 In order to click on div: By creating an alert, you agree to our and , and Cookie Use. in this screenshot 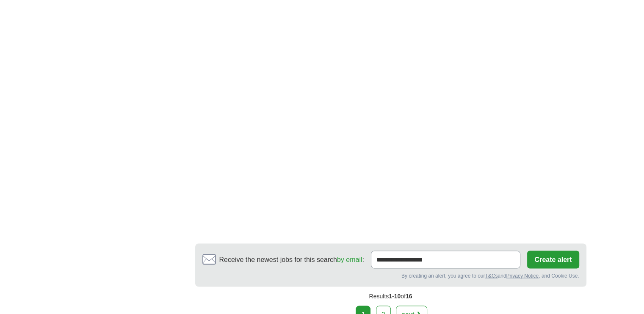, I will do `click(391, 276)`.